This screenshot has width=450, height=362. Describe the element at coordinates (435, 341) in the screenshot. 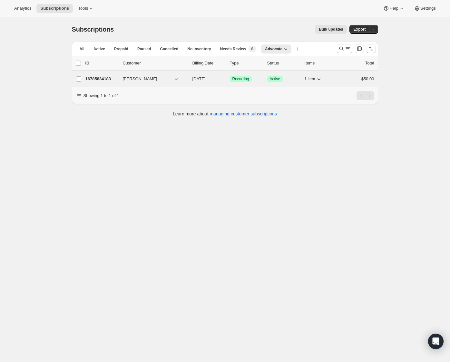

I see `div: Open Intercom Messenger` at that location.